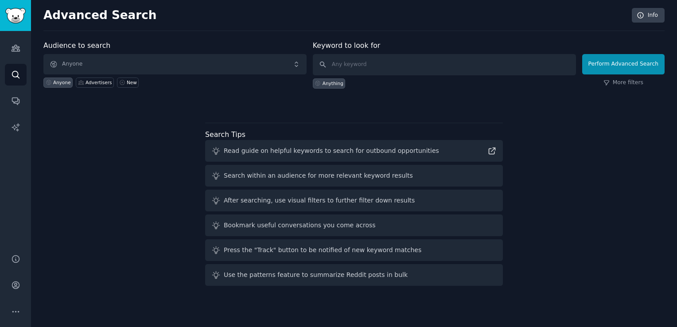 The height and width of the screenshot is (327, 677). What do you see at coordinates (332, 151) in the screenshot?
I see `div: Read guide on helpful keywords to search for outbound opportunities` at bounding box center [332, 151].